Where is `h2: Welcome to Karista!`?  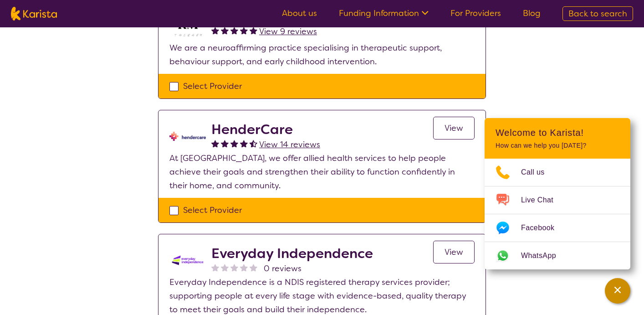
h2: Welcome to Karista! is located at coordinates (558, 133).